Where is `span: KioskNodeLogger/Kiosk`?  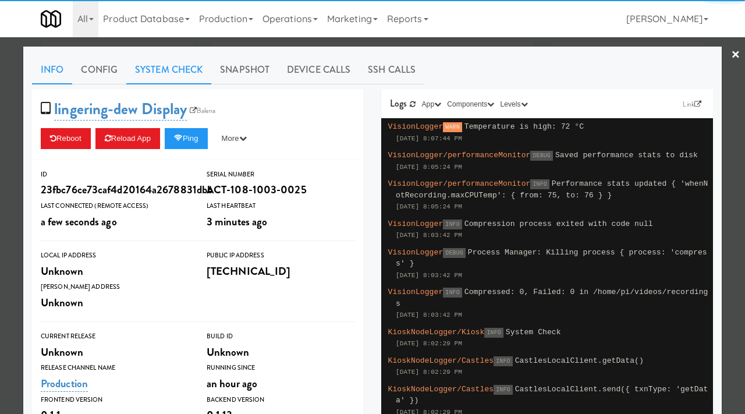 span: KioskNodeLogger/Kiosk is located at coordinates (436, 332).